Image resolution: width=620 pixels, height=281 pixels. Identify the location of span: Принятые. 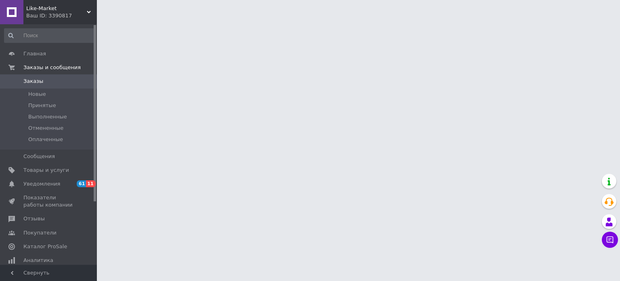
(42, 105).